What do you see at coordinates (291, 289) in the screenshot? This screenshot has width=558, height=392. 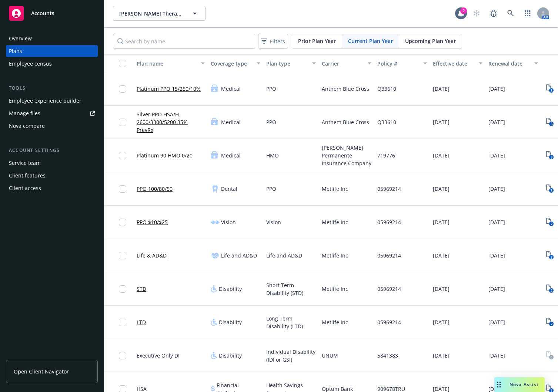 I see `span: Short Term Disability (STD)` at bounding box center [291, 289].